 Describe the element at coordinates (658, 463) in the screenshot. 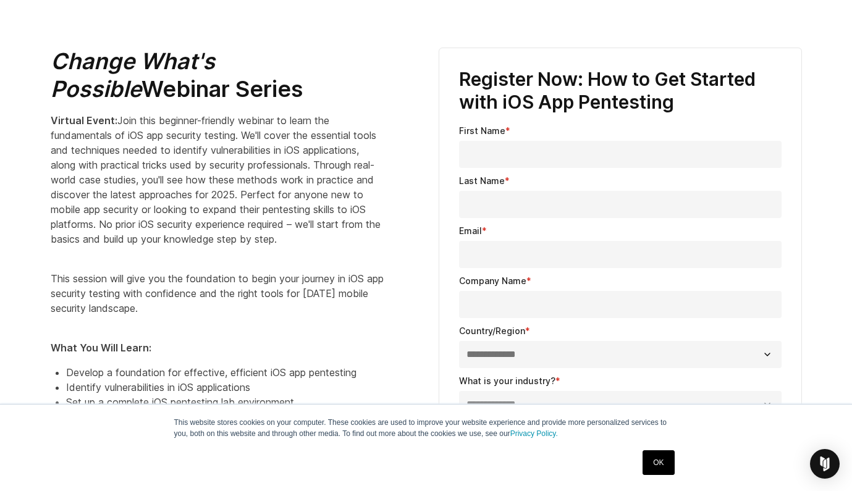

I see `a: OK` at that location.